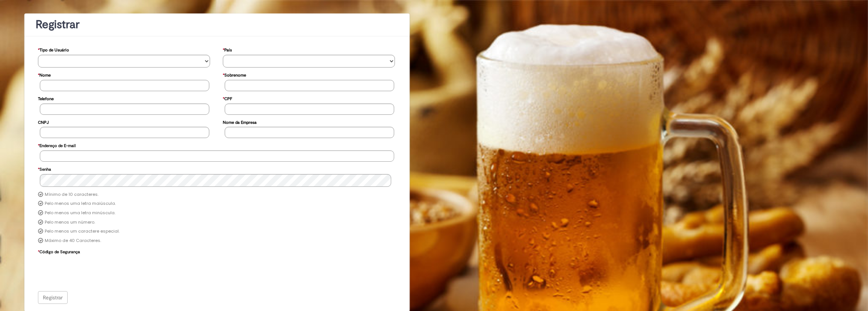  What do you see at coordinates (72, 195) in the screenshot?
I see `label: Mínimo de 10 caracteres.` at bounding box center [72, 195].